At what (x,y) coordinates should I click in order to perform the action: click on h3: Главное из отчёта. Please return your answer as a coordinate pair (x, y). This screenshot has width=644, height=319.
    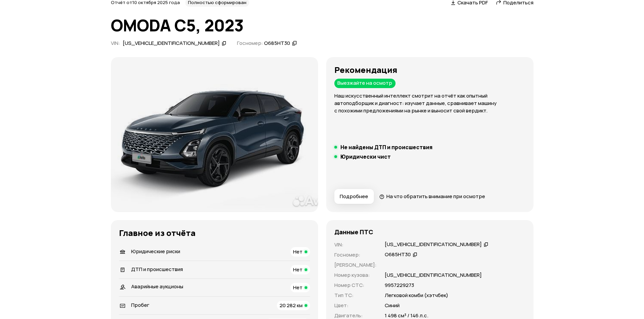
    Looking at the image, I should click on (214, 233).